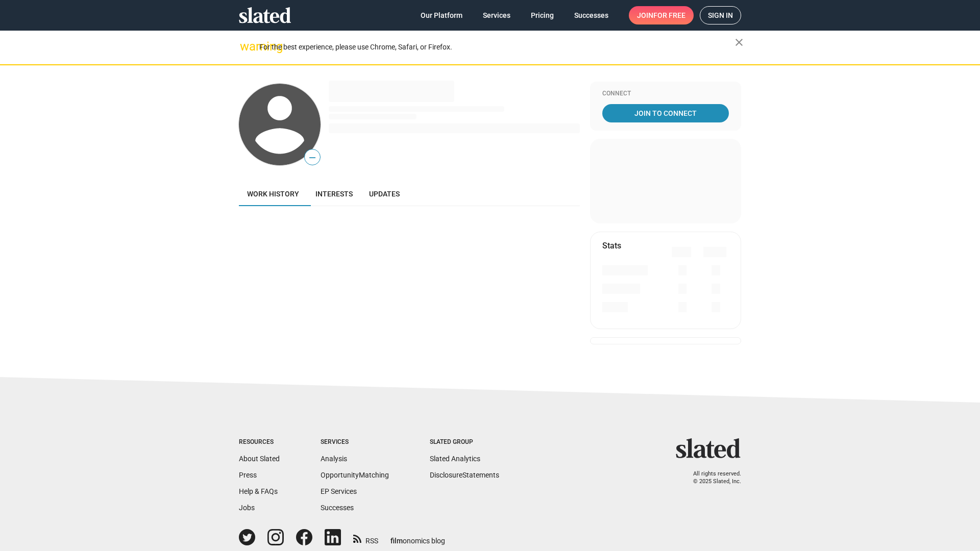 The image size is (980, 551). What do you see at coordinates (355, 443) in the screenshot?
I see `div: Services` at bounding box center [355, 443].